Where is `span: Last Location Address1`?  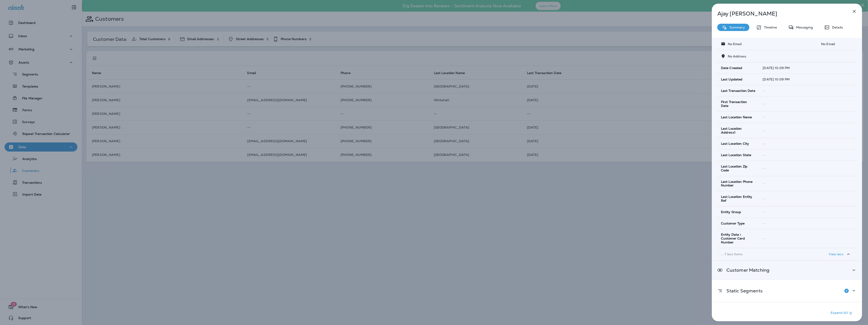 span: Last Location Address1 is located at coordinates (738, 131).